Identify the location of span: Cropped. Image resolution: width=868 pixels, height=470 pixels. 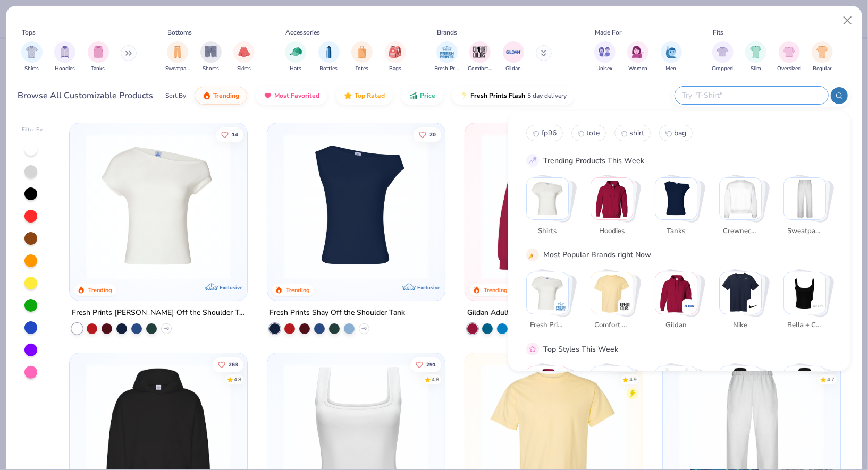
(723, 68).